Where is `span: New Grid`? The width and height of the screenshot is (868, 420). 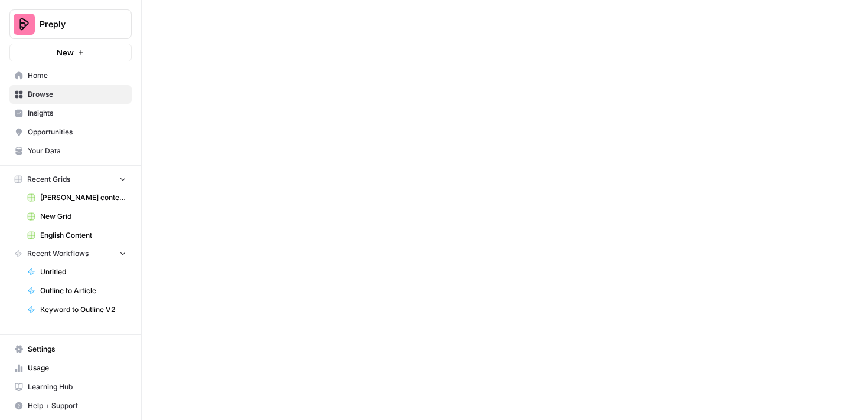 span: New Grid is located at coordinates (83, 217).